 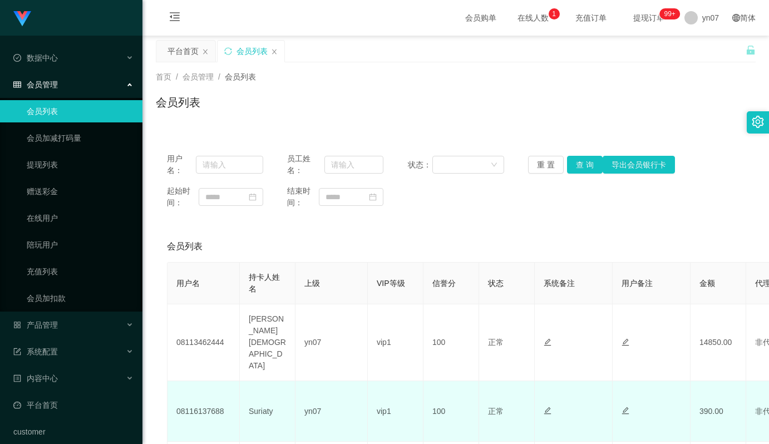 What do you see at coordinates (758, 122) in the screenshot?
I see `i: 图标: setting` at bounding box center [758, 122].